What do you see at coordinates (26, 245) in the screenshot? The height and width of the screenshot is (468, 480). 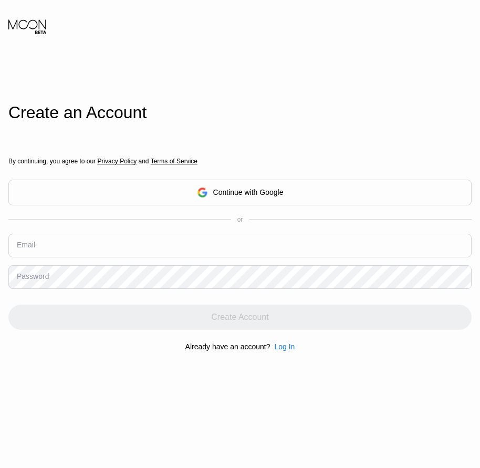 I see `div: Email` at bounding box center [26, 245].